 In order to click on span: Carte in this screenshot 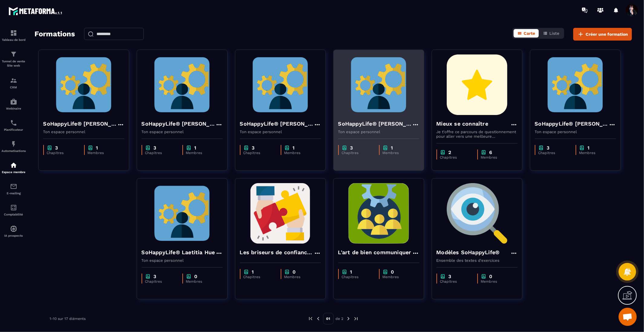, I will do `click(529, 33)`.